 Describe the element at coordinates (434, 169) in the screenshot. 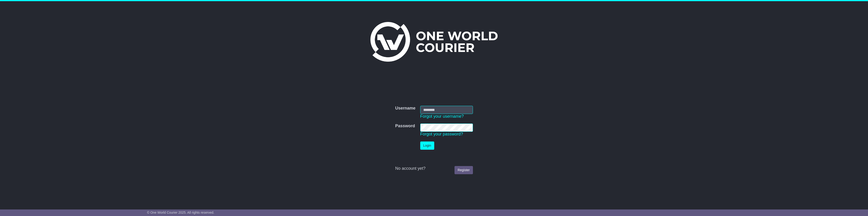

I see `div: No account yet?` at that location.